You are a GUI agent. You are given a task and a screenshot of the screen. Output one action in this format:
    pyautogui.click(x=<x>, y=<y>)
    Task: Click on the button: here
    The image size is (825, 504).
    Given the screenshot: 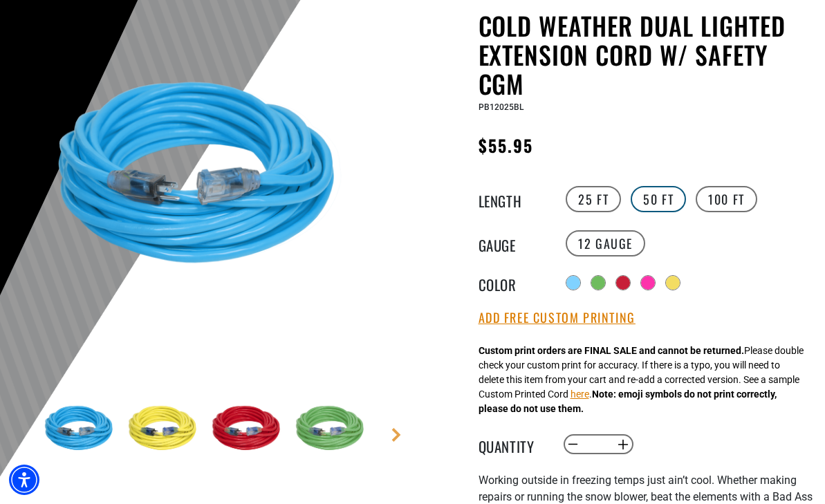 What is the action you would take?
    pyautogui.click(x=579, y=394)
    